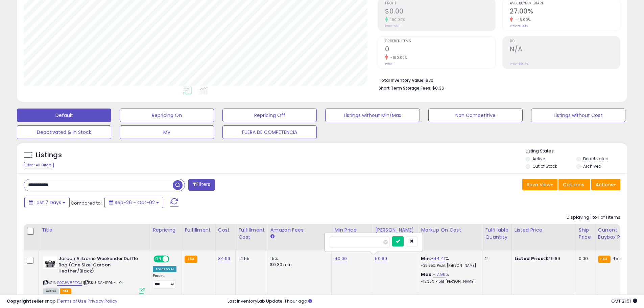  What do you see at coordinates (565, 49) in the screenshot?
I see `h2: N/A` at bounding box center [565, 49].